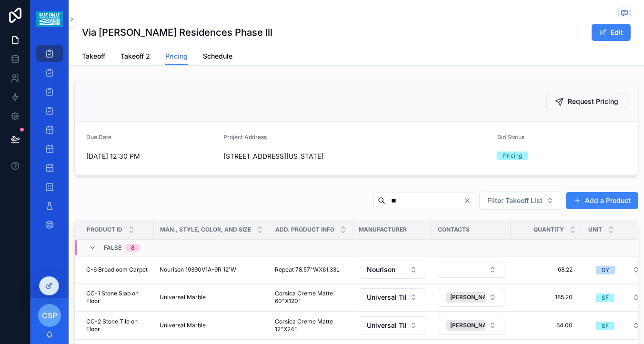 The height and width of the screenshot is (344, 644). Describe the element at coordinates (311, 297) in the screenshot. I see `span: Corsica Creme Matte 60"X120"` at that location.